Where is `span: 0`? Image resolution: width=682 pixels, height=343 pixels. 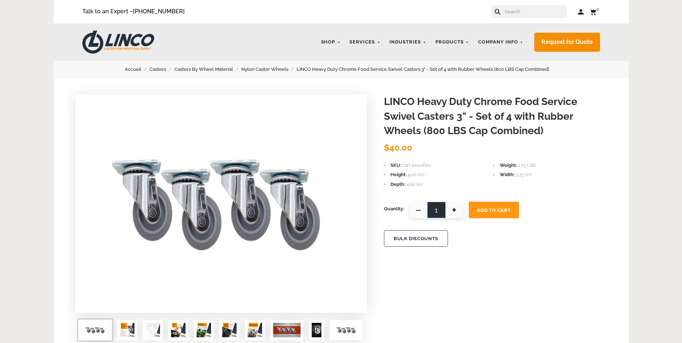
span: 0 is located at coordinates (598, 9).